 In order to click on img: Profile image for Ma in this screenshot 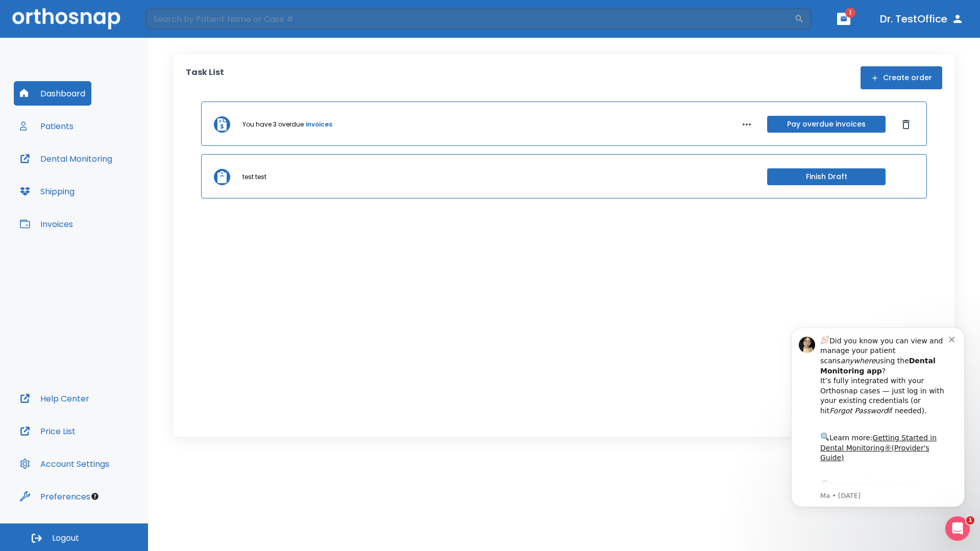, I will do `click(31, 33)`.